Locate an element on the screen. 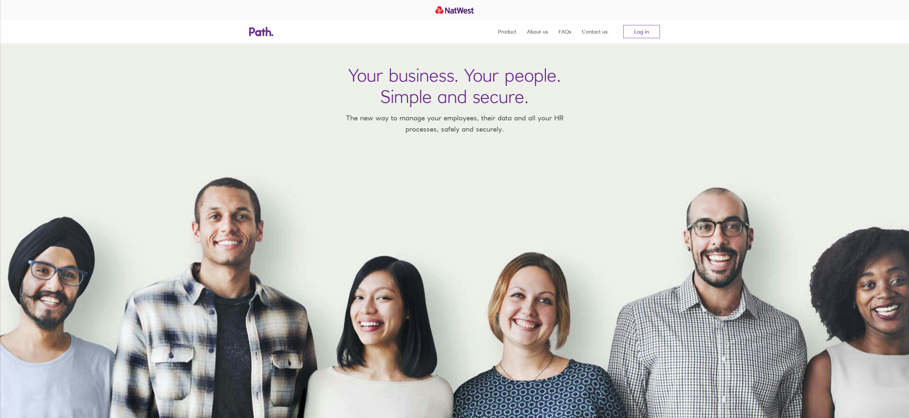 This screenshot has height=418, width=909. p: The new way to manage your employees, their data and all your HR processes, safely and securely. is located at coordinates (455, 123).